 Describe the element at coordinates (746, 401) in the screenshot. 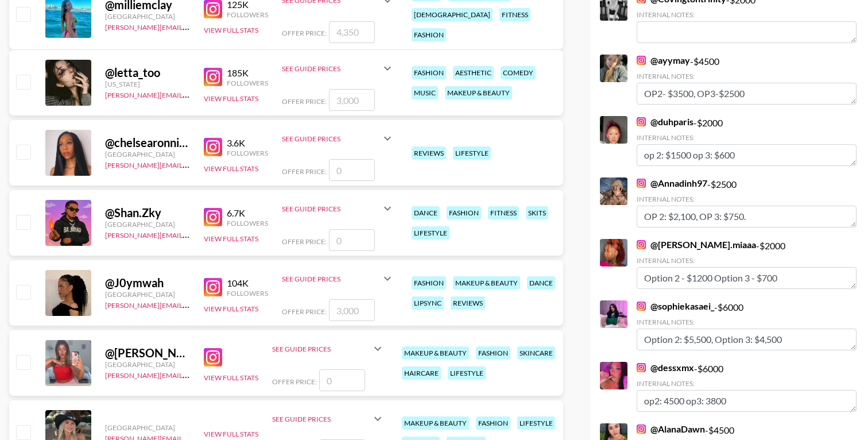

I see `textarea: op2: 4500 op3: 3800` at that location.